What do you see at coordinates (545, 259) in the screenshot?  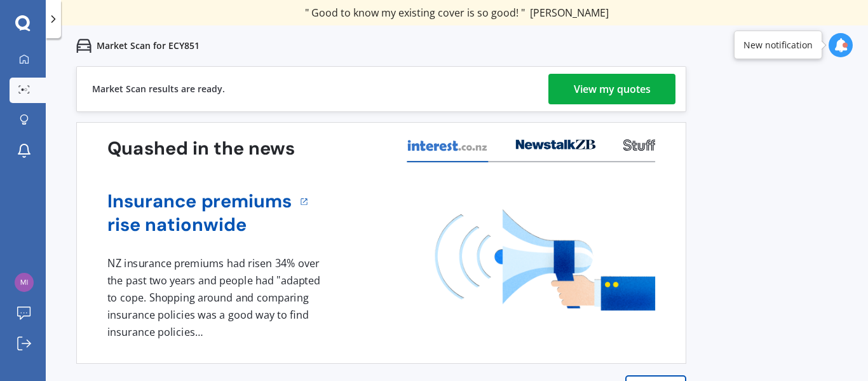 I see `img: media image` at bounding box center [545, 259].